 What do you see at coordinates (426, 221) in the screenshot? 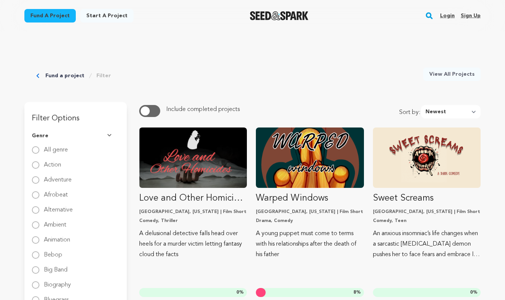
I see `p: Comedy, Teen` at bounding box center [426, 221].